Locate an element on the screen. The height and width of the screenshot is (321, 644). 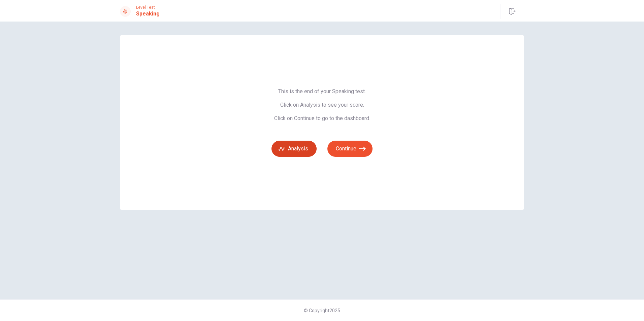
h1: Speaking is located at coordinates (147, 14).